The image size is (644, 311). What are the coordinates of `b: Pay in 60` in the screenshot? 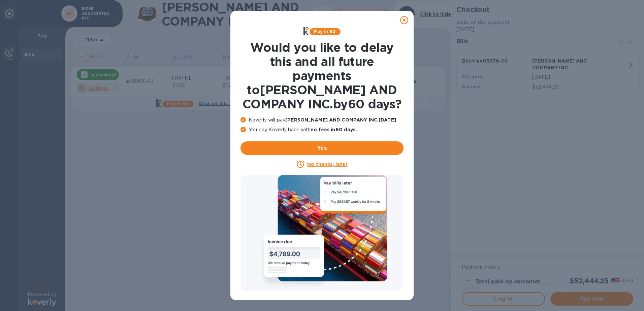 It's located at (324, 31).